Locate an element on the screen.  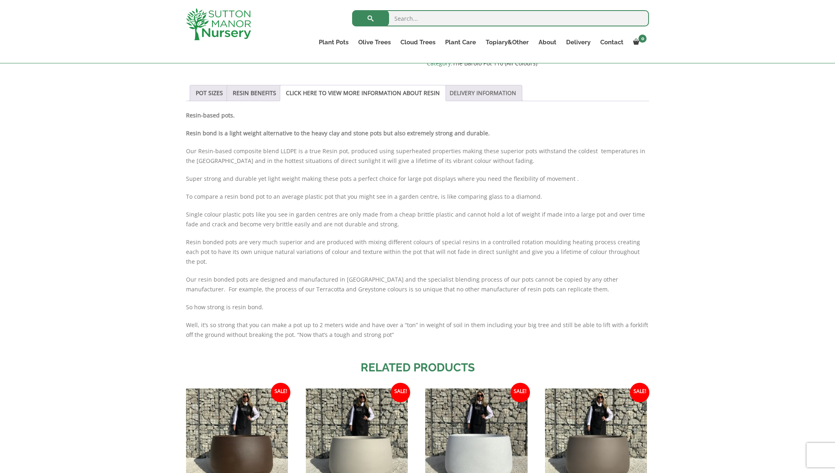
a: Topiary&Other is located at coordinates (507, 42).